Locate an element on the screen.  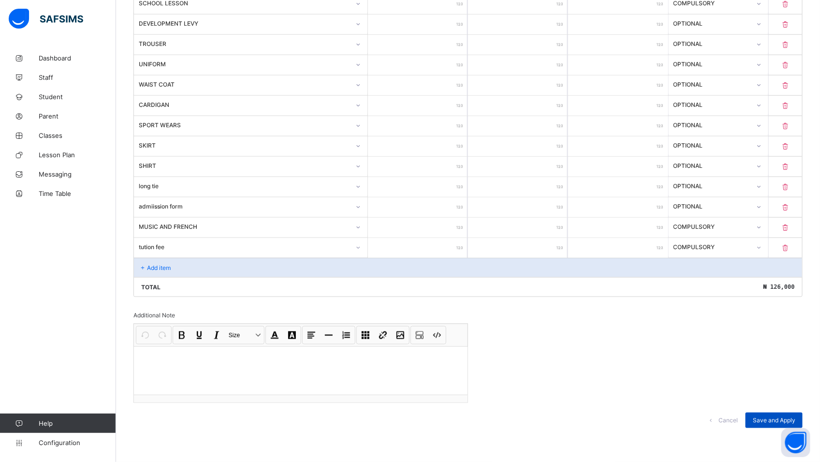
span: Cancel is located at coordinates (728, 420).